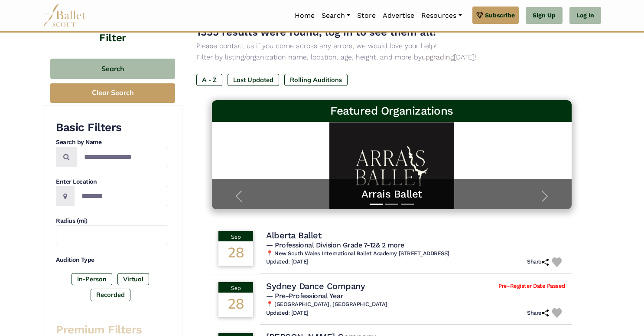 Image resolution: width=644 pixels, height=336 pixels. I want to click on a: Home, so click(305, 15).